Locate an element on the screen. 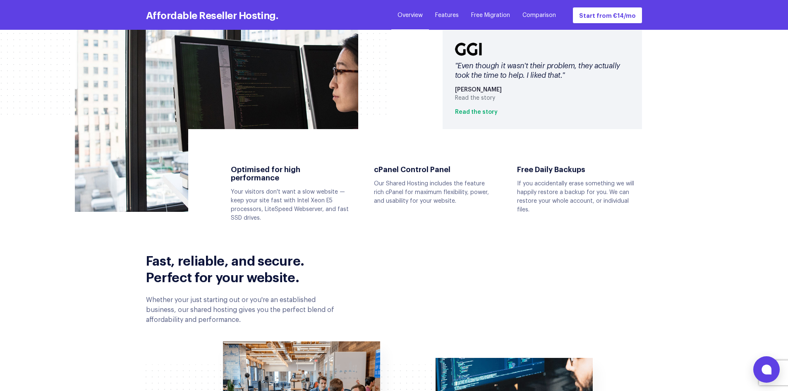 Image resolution: width=788 pixels, height=391 pixels. div: Our Shared Hosting includes the feature rich cPanel for maximum flexibility, power, and usability... is located at coordinates (433, 185).